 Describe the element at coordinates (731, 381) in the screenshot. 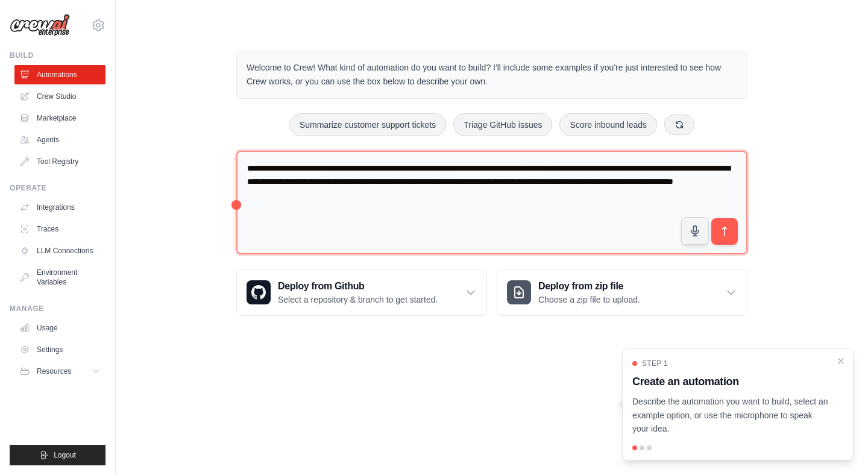

I see `h3: Create an automation` at that location.